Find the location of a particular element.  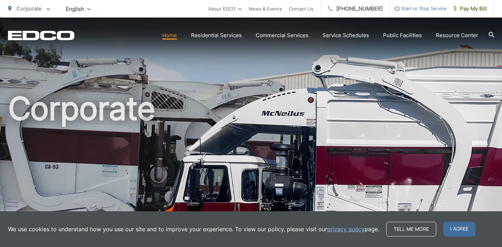

a: Public Facilities is located at coordinates (402, 35).